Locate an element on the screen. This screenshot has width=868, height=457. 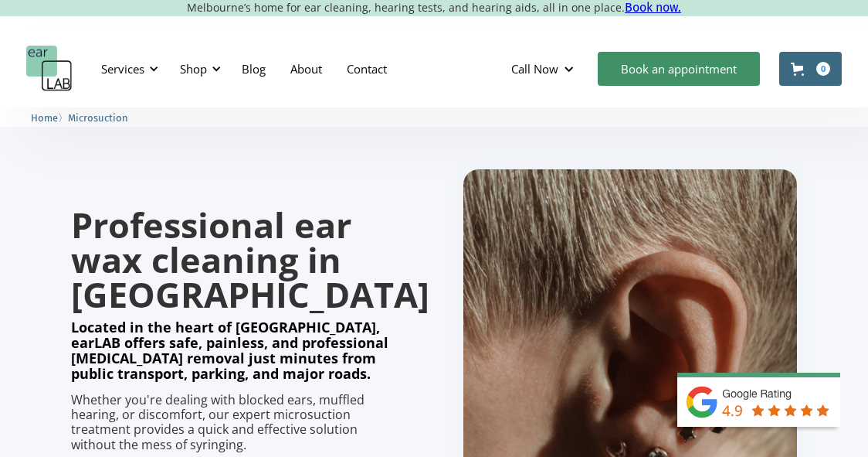
a: Book an appointment is located at coordinates (679, 69).